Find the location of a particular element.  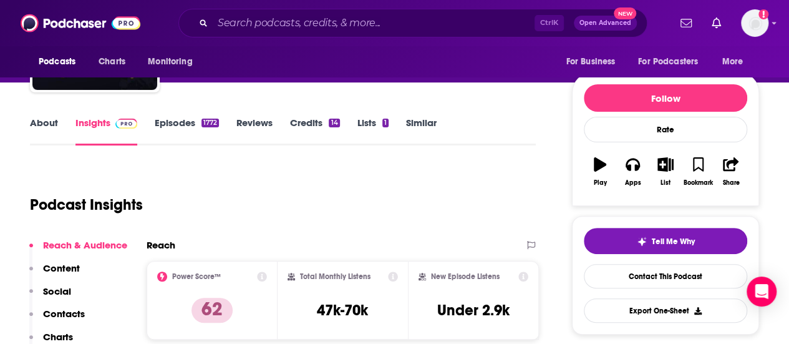

h1: Podcast Insights is located at coordinates (86, 205).